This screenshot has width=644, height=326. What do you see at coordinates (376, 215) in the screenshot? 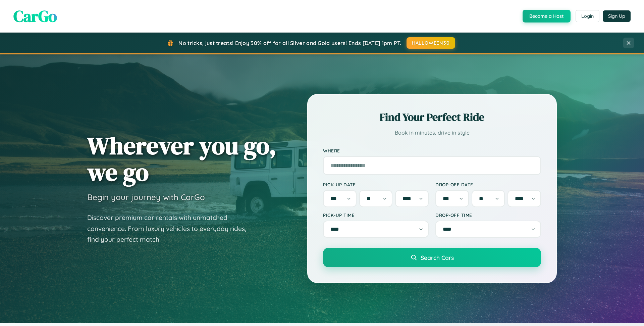
I see `label: Pick-up Time` at bounding box center [376, 215].